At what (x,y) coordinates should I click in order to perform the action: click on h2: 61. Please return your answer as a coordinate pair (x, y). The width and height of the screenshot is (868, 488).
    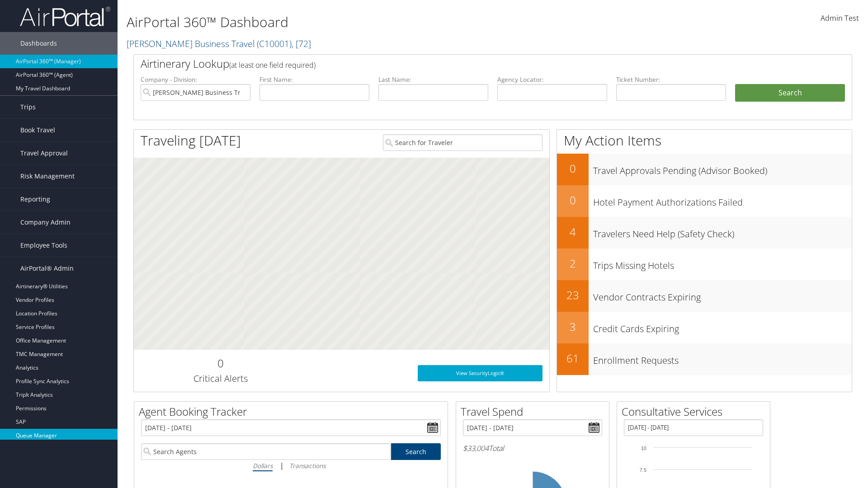
    Looking at the image, I should click on (573, 359).